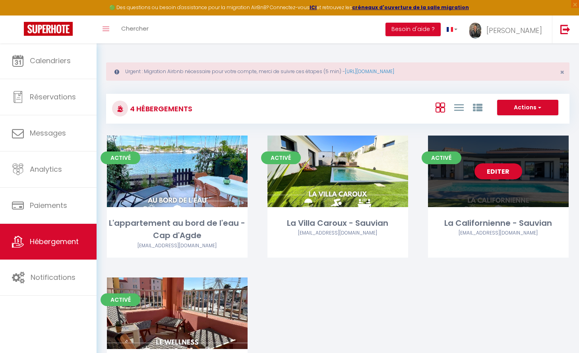  Describe the element at coordinates (135, 28) in the screenshot. I see `span: Chercher` at that location.